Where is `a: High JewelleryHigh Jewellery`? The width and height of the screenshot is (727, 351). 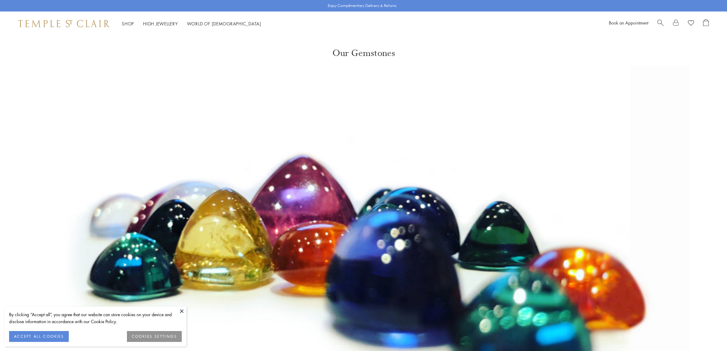
a: High JewelleryHigh Jewellery is located at coordinates (160, 24).